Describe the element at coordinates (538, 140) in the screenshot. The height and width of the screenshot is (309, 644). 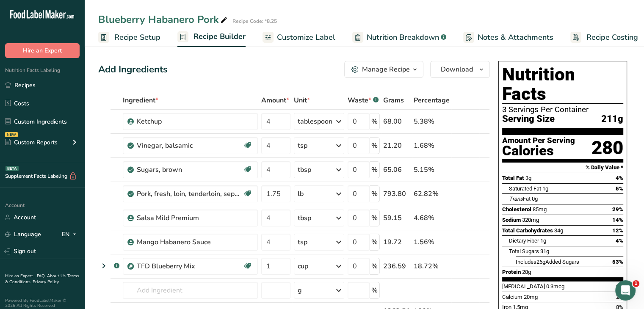
I see `div: Amount Per Serving` at that location.